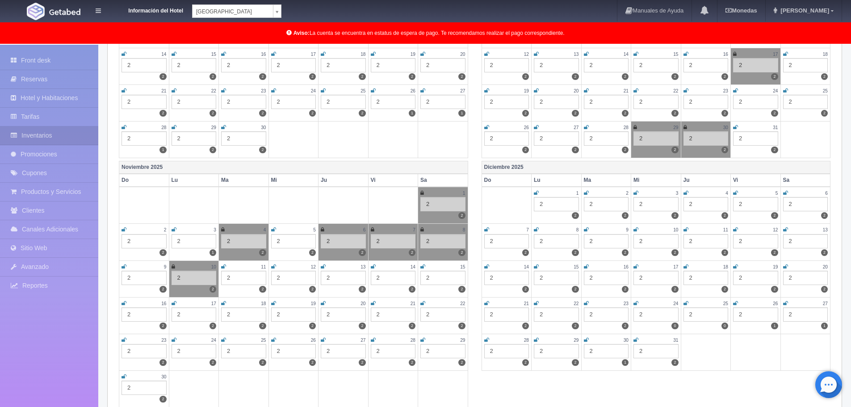  What do you see at coordinates (413, 54) in the screenshot?
I see `small: 19` at bounding box center [413, 54].